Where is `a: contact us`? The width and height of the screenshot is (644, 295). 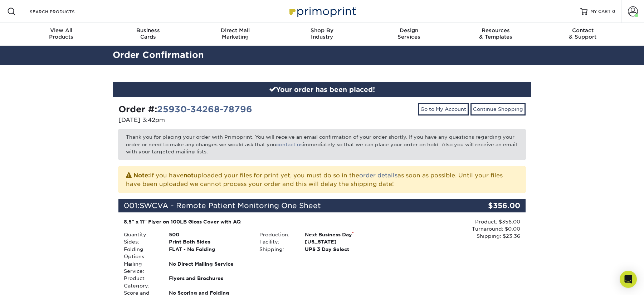
a: contact us is located at coordinates (290, 145).